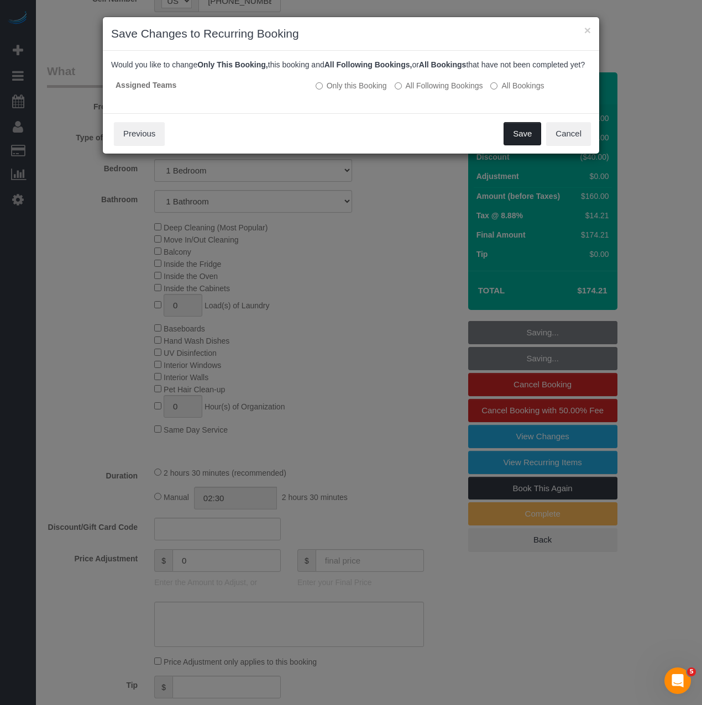 This screenshot has height=705, width=702. I want to click on button: Cancel, so click(568, 134).